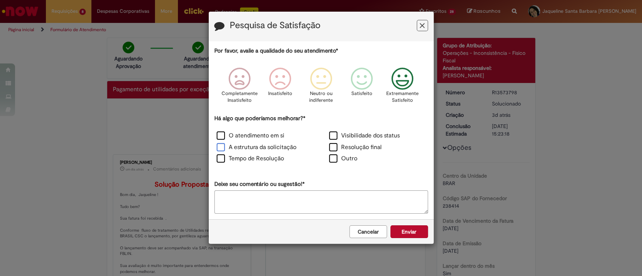 The image size is (642, 276). What do you see at coordinates (280, 94) in the screenshot?
I see `p: Insatisfeito` at bounding box center [280, 94].